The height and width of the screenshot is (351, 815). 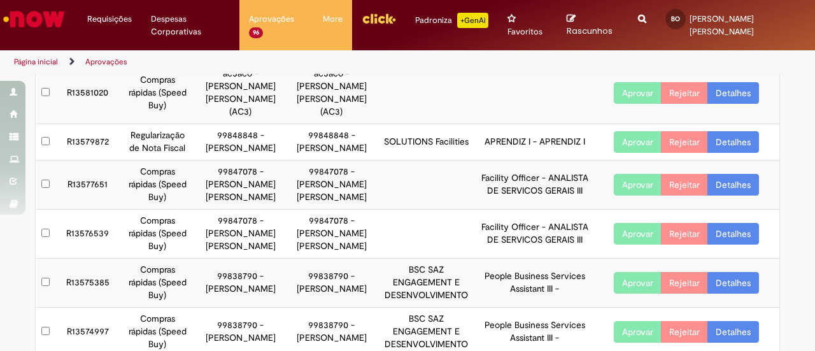 I want to click on img: click_logo_yellow_360x200.png, so click(x=379, y=18).